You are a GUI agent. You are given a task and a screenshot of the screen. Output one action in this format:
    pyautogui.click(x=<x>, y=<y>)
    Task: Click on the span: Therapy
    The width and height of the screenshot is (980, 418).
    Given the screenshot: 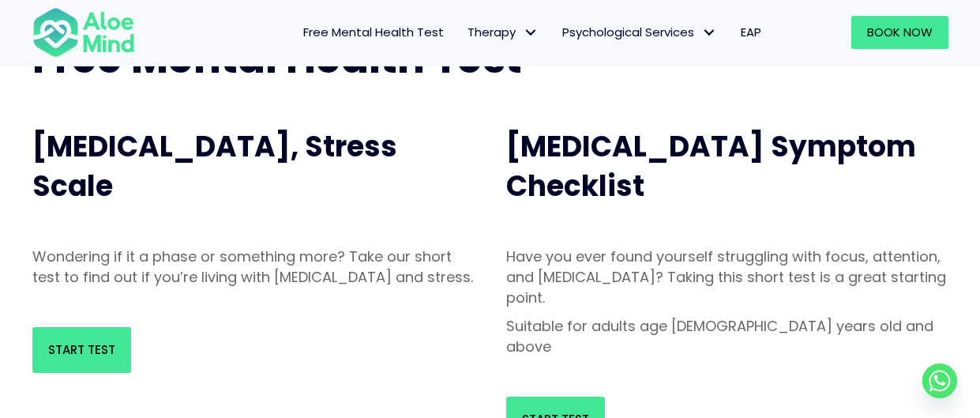 What is the action you would take?
    pyautogui.click(x=503, y=32)
    